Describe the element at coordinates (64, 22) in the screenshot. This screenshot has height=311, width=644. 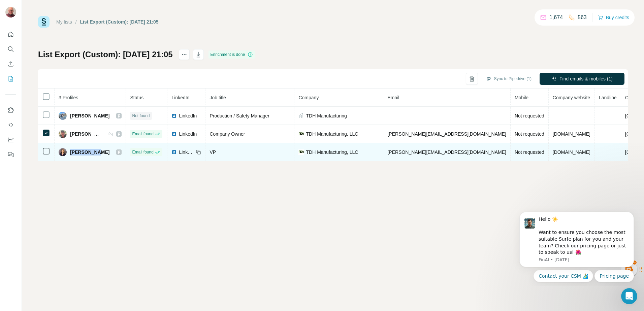
I see `a: My lists` at that location.